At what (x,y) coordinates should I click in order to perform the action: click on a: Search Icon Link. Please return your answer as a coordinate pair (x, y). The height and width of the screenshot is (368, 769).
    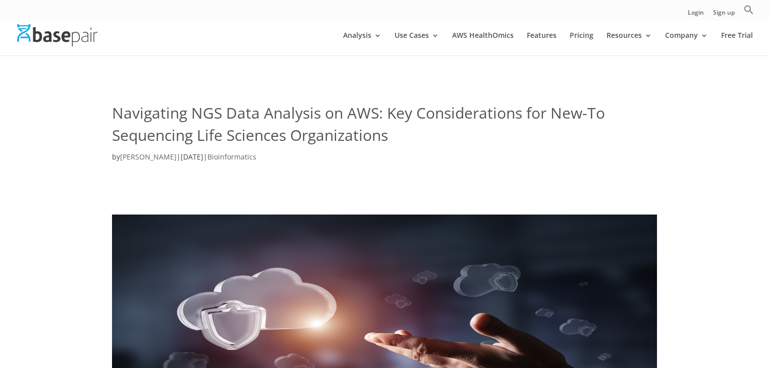
    Looking at the image, I should click on (749, 12).